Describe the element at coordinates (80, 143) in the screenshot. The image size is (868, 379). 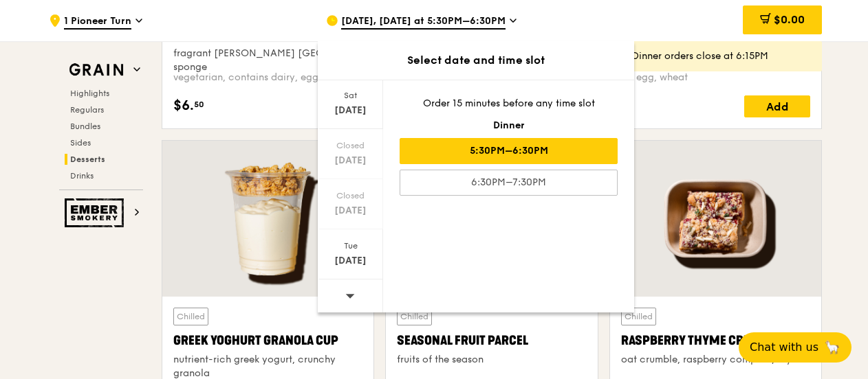
I see `span: Sides` at that location.